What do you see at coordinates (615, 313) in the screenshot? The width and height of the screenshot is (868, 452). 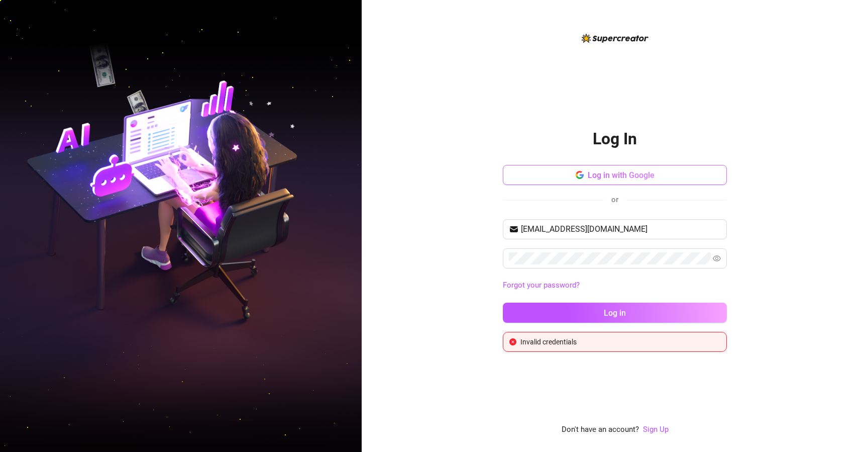 I see `button: Log in` at bounding box center [615, 313].